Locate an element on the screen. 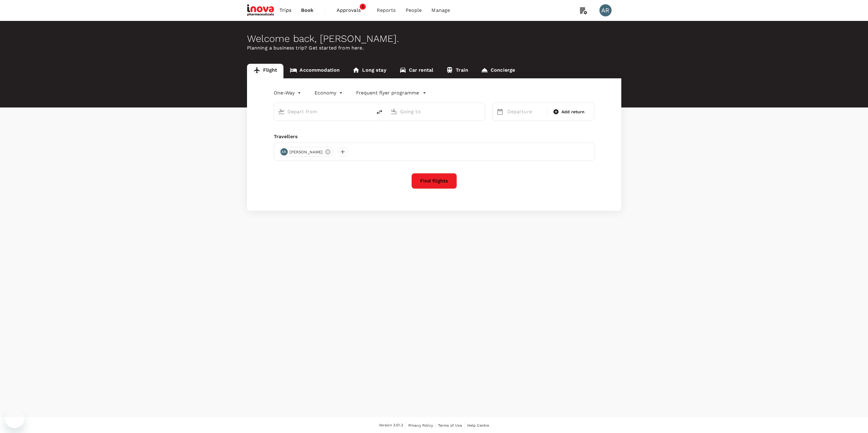  span: Help Centre is located at coordinates (478, 426).